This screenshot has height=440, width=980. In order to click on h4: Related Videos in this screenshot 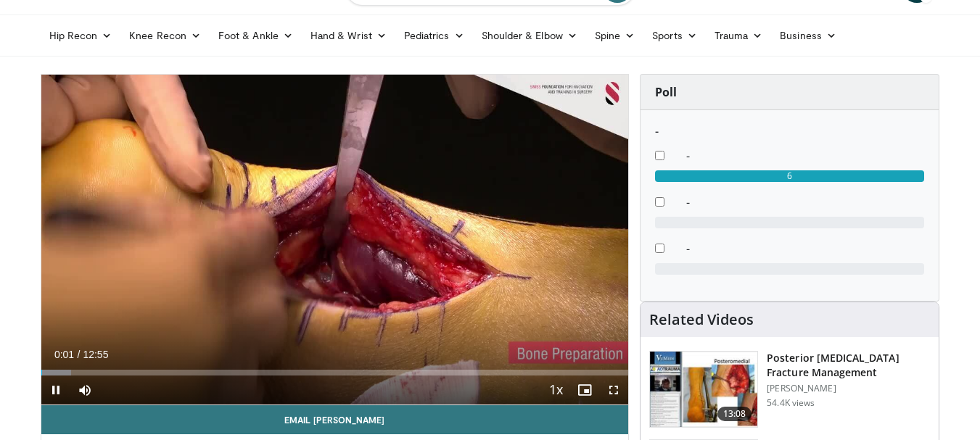, I will do `click(702, 320)`.